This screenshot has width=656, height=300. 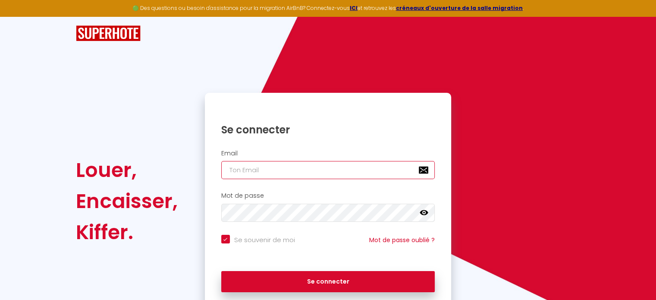 I want to click on h1: Se connecter, so click(x=328, y=129).